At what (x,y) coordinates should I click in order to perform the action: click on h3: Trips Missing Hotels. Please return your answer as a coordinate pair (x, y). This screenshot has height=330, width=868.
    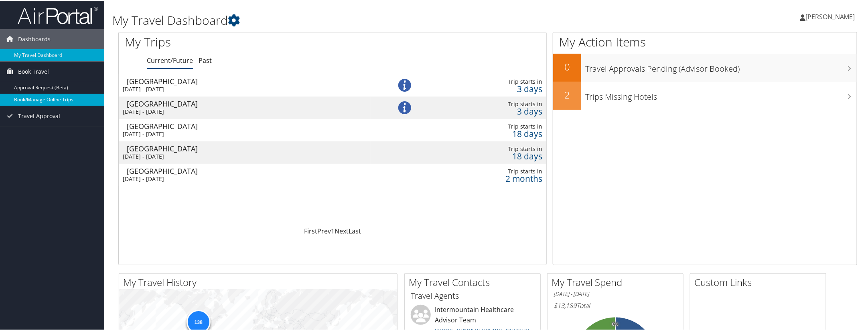
    Looking at the image, I should click on (720, 94).